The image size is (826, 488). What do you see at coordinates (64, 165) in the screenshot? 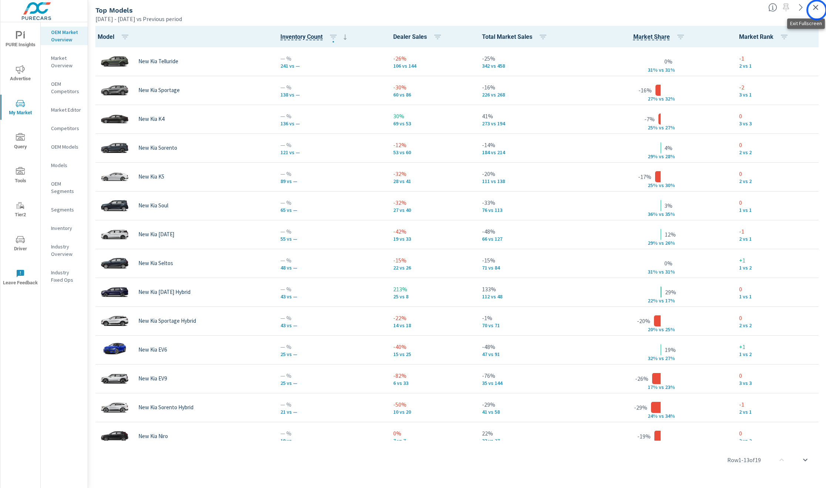
I see `div: Models` at bounding box center [64, 165].